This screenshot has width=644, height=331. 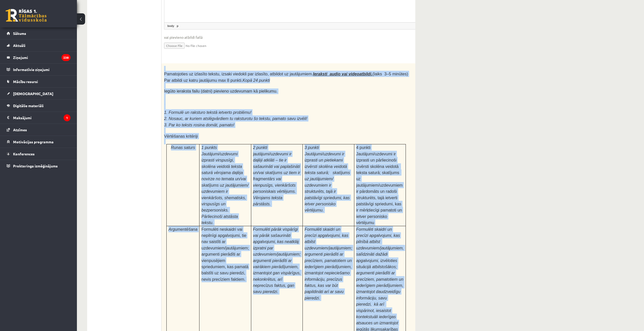 I want to click on span: Formulēti skaidri un precīzi apgalvojumi, kas atbilst uzdevumiem/jautājumiem; argumenti pierādīti..., so click(x=328, y=264).